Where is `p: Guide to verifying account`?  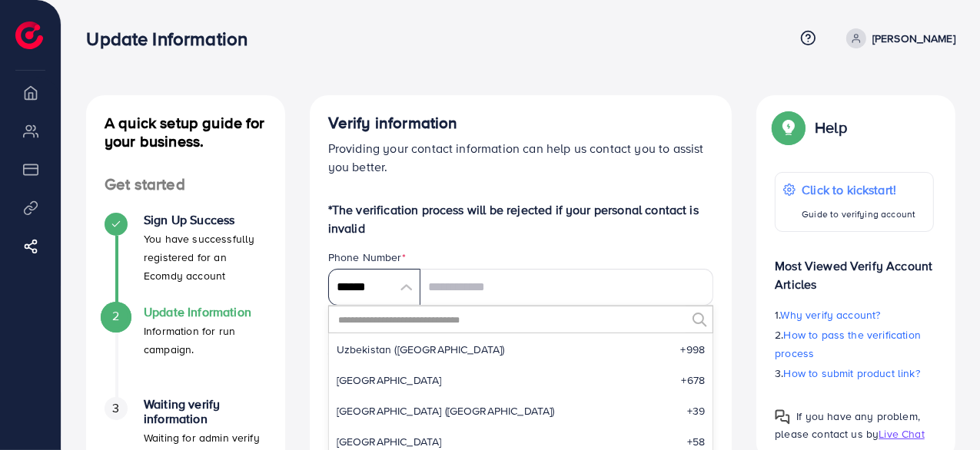 p: Guide to verifying account is located at coordinates (858, 214).